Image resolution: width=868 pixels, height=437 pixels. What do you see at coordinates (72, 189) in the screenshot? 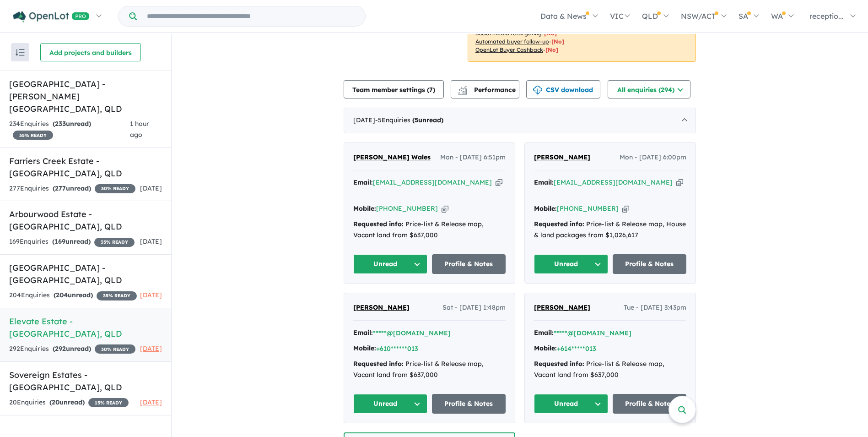
I see `div: 277 Enquir ies` at bounding box center [72, 189].